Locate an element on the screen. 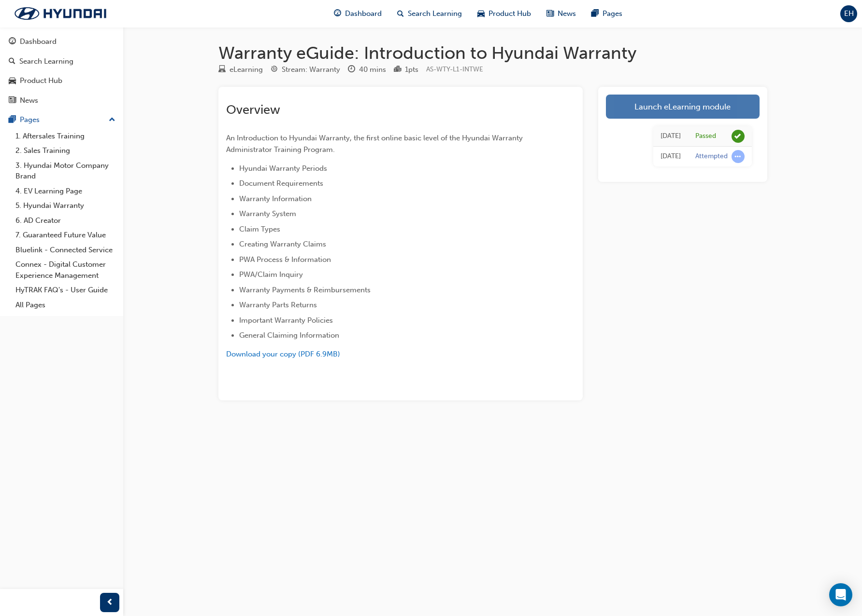 The image size is (862, 616). a: 4. EV Learning Page is located at coordinates (65, 191).